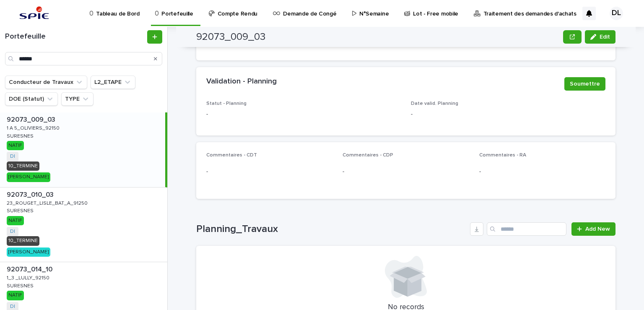 Image resolution: width=644 pixels, height=310 pixels. I want to click on p: 92073_010_03, so click(31, 194).